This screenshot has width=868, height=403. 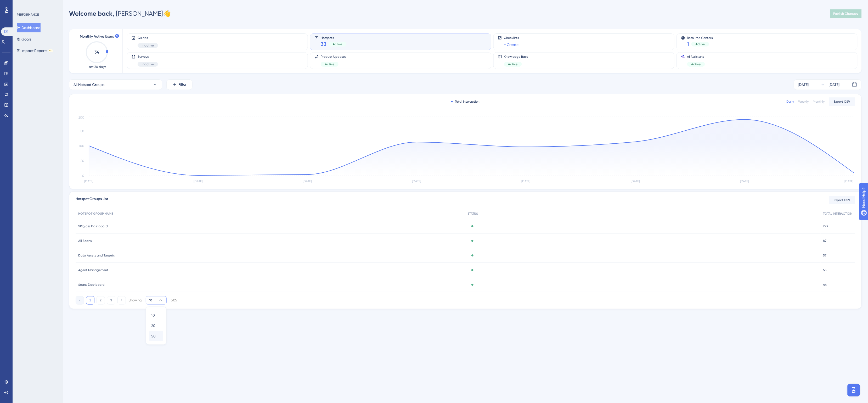 What do you see at coordinates (97, 52) in the screenshot?
I see `text: 34` at bounding box center [97, 52].